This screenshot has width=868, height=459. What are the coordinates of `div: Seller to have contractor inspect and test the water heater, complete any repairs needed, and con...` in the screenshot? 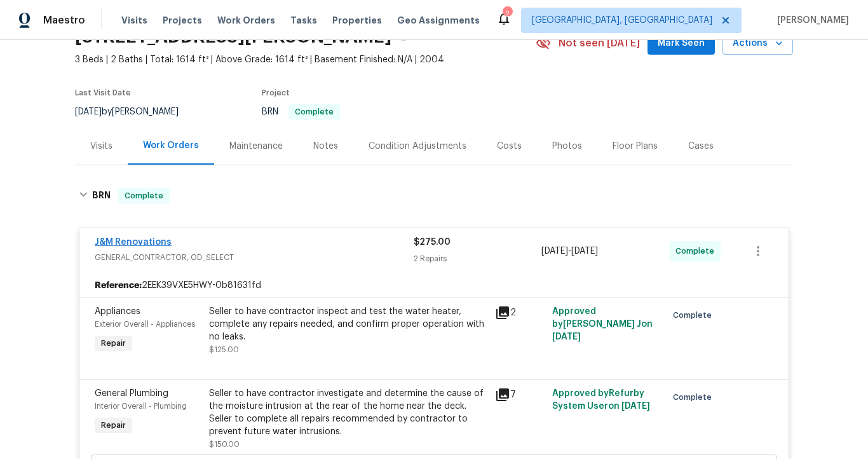 It's located at (348, 324).